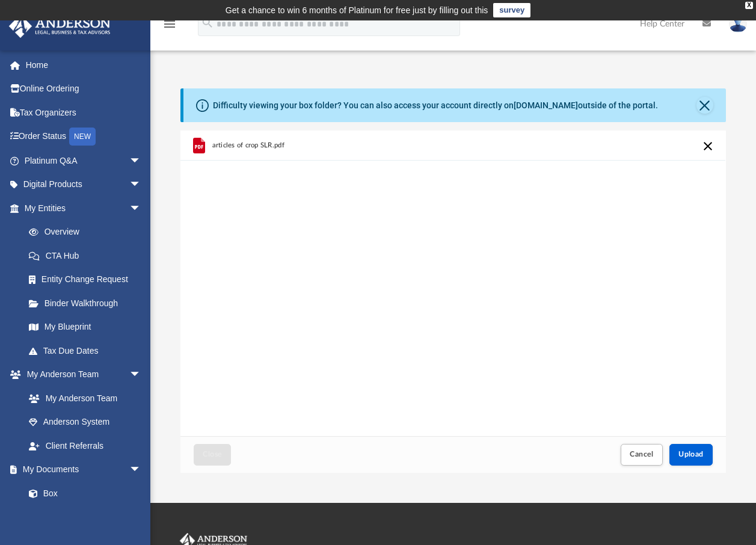 The height and width of the screenshot is (545, 756). I want to click on button: Upload, so click(692, 454).